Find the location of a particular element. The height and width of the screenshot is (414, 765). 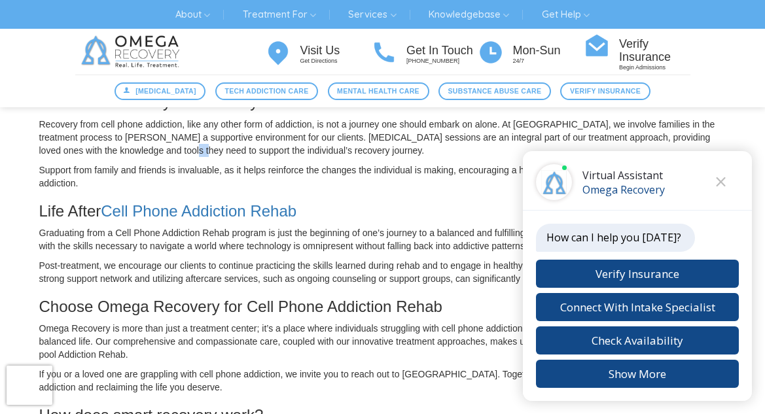

span: Mental Health Care is located at coordinates (378, 91).